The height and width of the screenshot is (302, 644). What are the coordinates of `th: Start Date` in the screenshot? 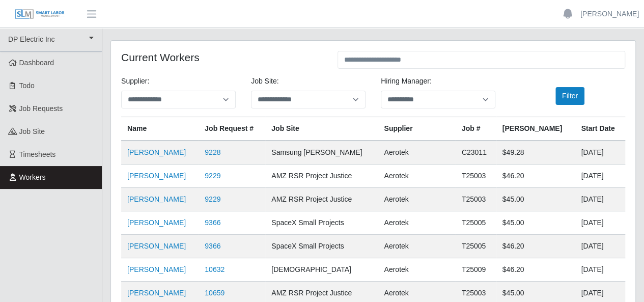 It's located at (599, 129).